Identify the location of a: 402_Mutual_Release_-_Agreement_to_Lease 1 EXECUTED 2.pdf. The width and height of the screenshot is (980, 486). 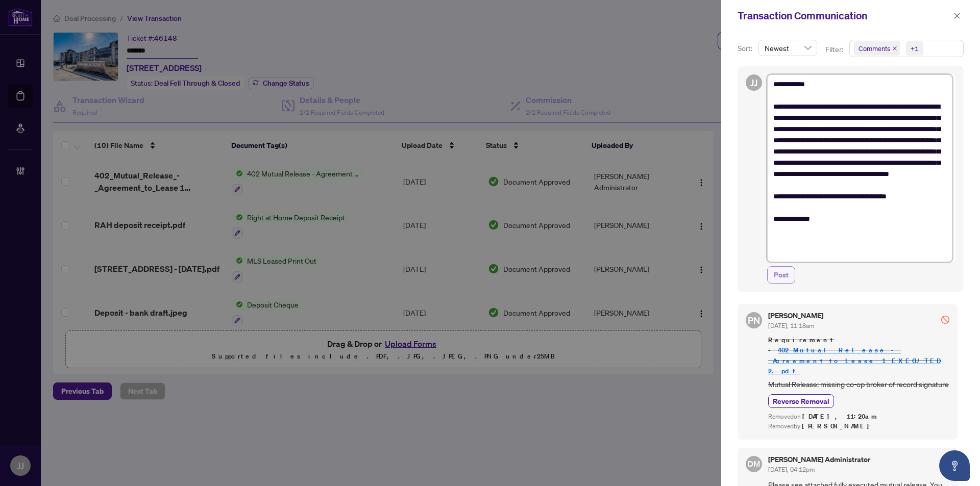
(854, 360).